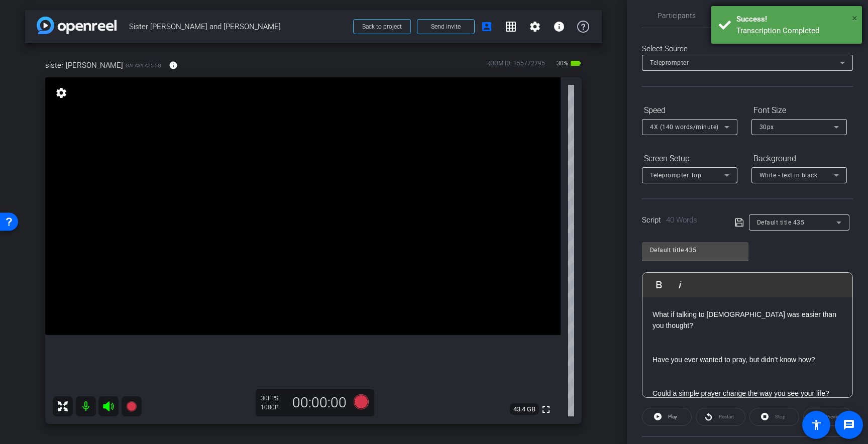 The image size is (868, 444). I want to click on span: 4X (140 words/minute), so click(684, 127).